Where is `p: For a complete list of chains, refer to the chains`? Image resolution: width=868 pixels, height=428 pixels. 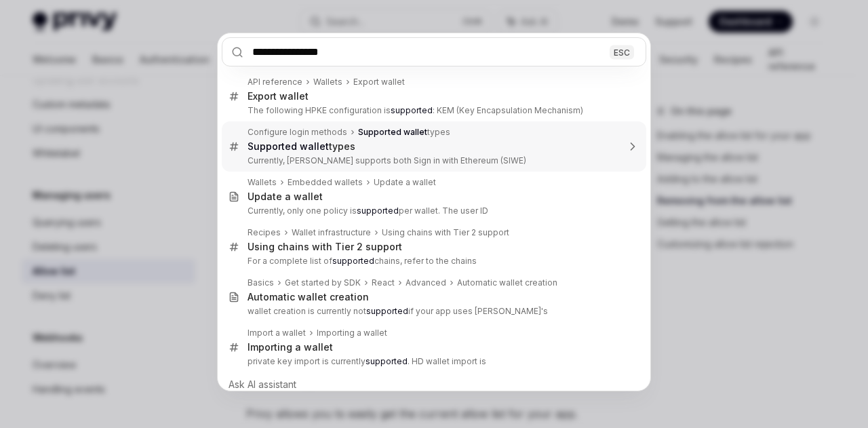 p: For a complete list of chains, refer to the chains is located at coordinates (433, 262).